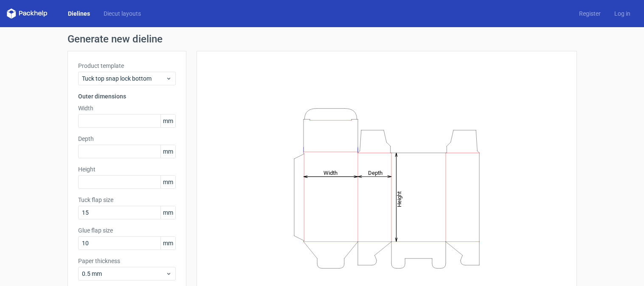 Image resolution: width=644 pixels, height=286 pixels. I want to click on label: Glue flap size, so click(127, 231).